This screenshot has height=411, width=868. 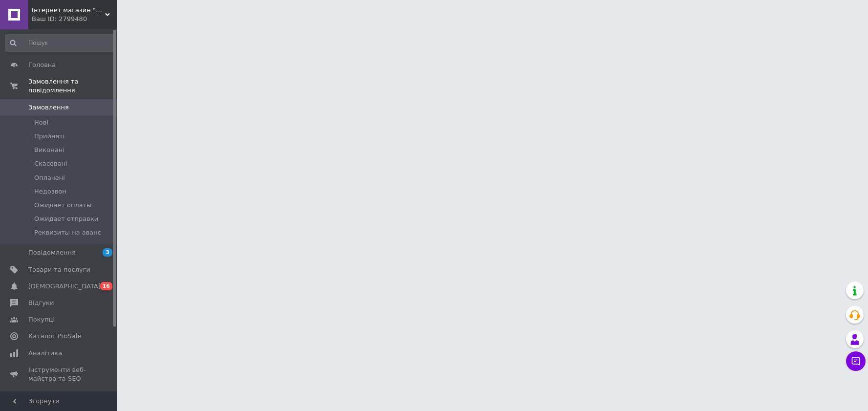 I want to click on span: Товари та послуги, so click(x=59, y=269).